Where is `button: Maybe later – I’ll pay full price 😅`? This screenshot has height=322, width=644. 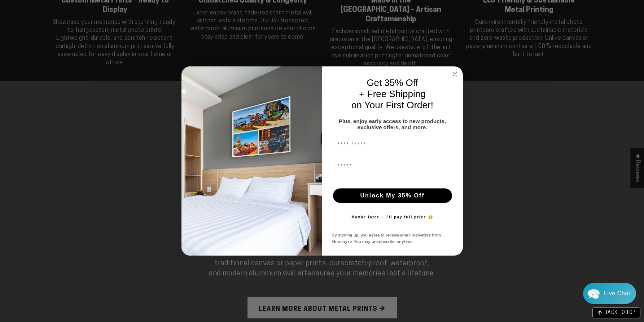
button: Maybe later – I’ll pay full price 😅 is located at coordinates (392, 217).